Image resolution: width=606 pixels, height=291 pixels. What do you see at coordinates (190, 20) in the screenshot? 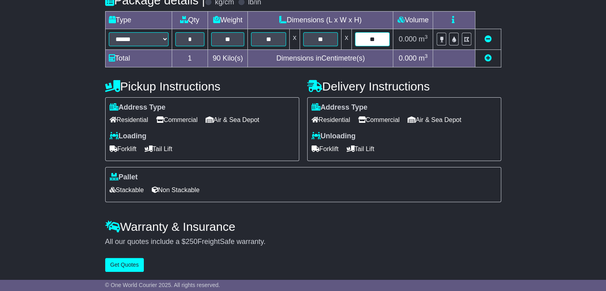
I see `td: Qty` at bounding box center [190, 20].